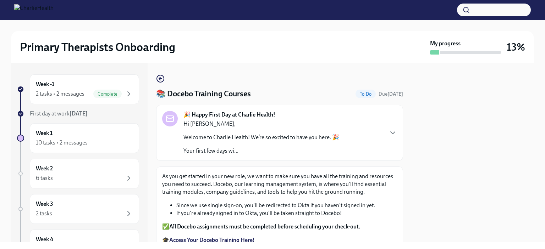 The height and width of the screenshot is (249, 545). What do you see at coordinates (44, 169) in the screenshot?
I see `h6: Week 2` at bounding box center [44, 169].